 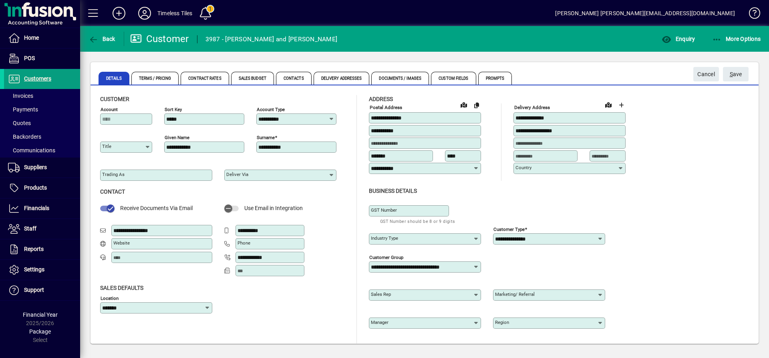 I want to click on mat-label: Sort key, so click(x=173, y=109).